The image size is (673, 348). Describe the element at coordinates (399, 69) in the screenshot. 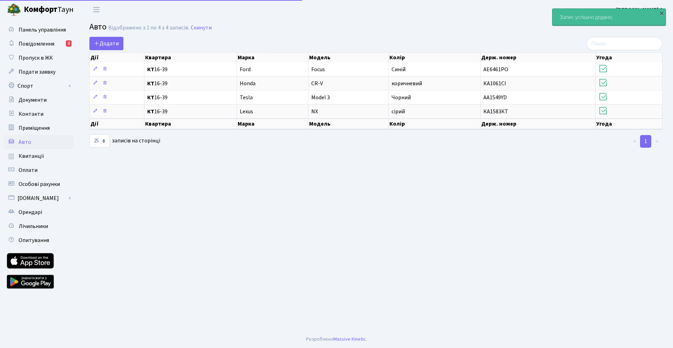

I see `span: Синій` at that location.